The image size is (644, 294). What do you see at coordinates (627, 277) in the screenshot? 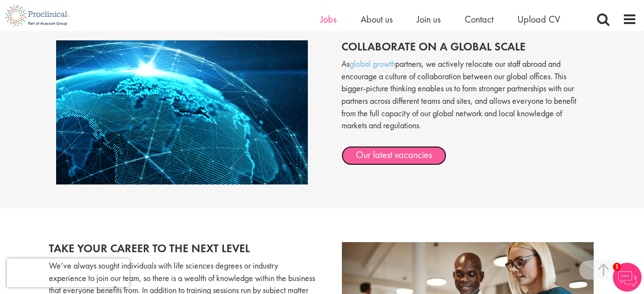
I see `img: Chatbot` at bounding box center [627, 277].